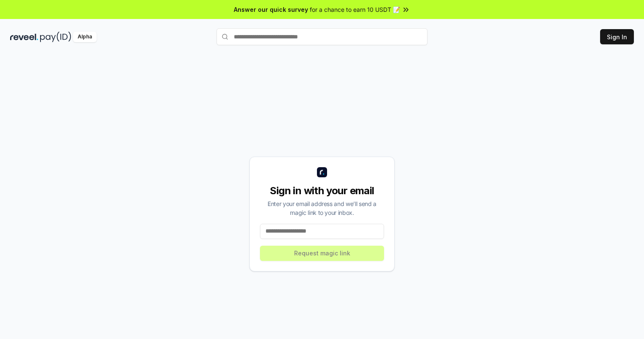 The height and width of the screenshot is (339, 644). What do you see at coordinates (85, 37) in the screenshot?
I see `div: Alpha` at bounding box center [85, 37].